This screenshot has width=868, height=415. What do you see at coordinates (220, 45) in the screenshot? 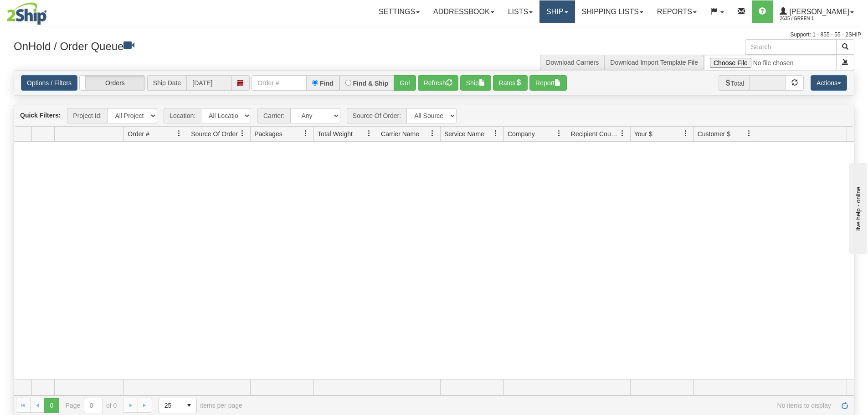
I see `h3: OnHold / Order Queue` at bounding box center [220, 45].